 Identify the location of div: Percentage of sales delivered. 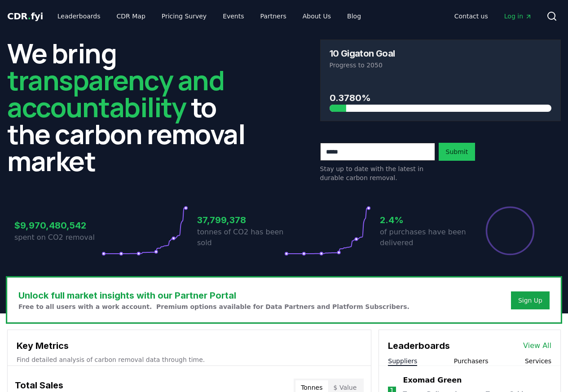
(510, 231).